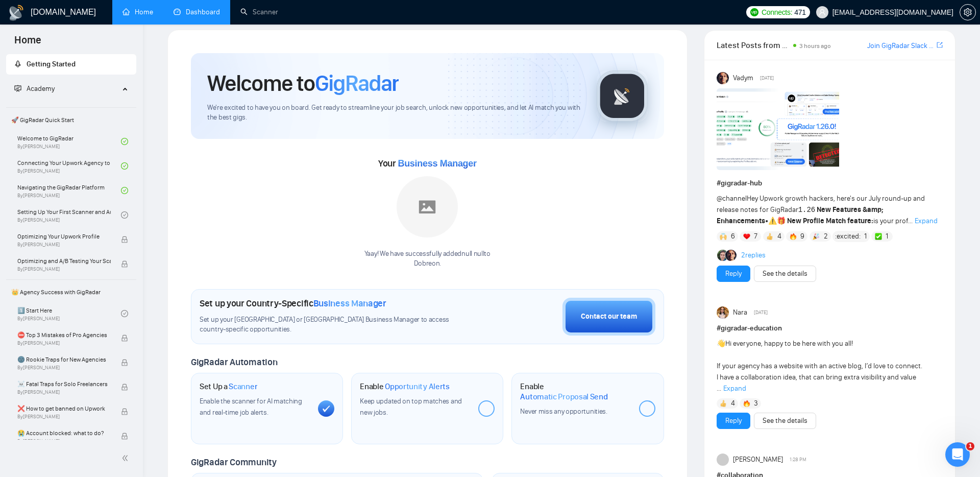 This screenshot has width=980, height=477. What do you see at coordinates (753, 45) in the screenshot?
I see `span: Latest Posts from the GigRadar Community` at bounding box center [753, 45].